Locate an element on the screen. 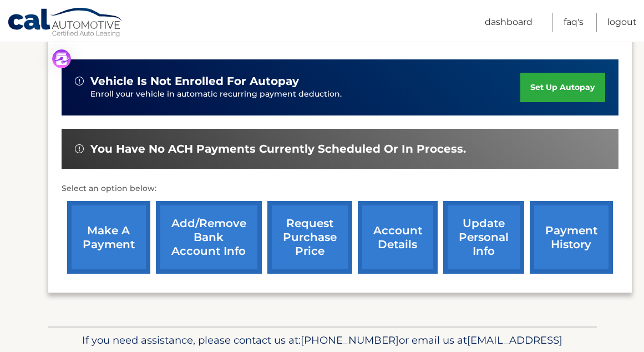  a: payment history is located at coordinates (572, 237).